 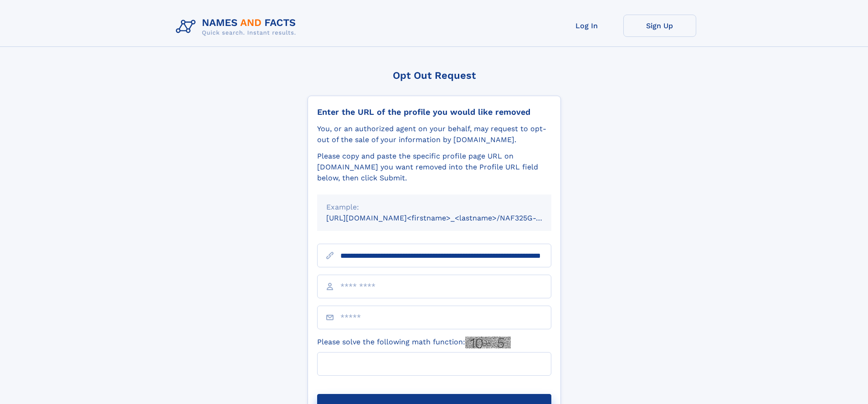 I want to click on img: Logo Names and Facts, so click(x=238, y=27).